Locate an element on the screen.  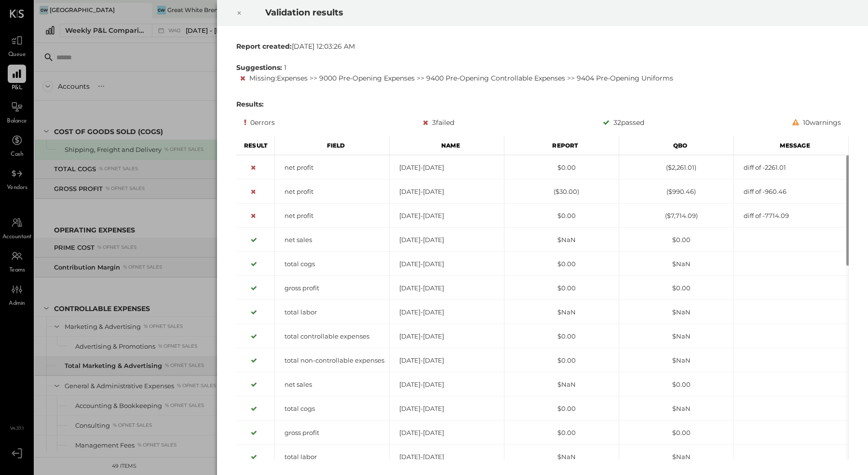
div: diff of -2261.01 is located at coordinates (791, 168).